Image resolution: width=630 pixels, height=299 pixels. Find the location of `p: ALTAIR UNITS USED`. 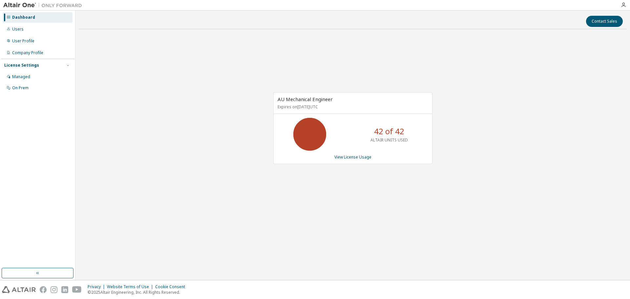

p: ALTAIR UNITS USED is located at coordinates (389, 140).